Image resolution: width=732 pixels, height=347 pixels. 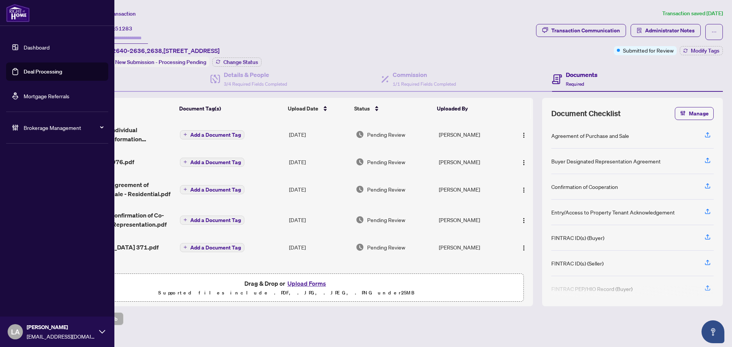 I want to click on span: Drag & Drop or, so click(x=286, y=284).